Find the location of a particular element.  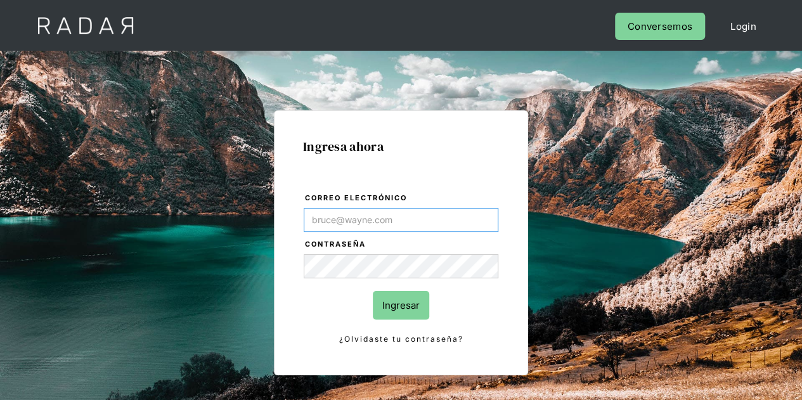

h1: Ingresa ahora is located at coordinates (401, 146).